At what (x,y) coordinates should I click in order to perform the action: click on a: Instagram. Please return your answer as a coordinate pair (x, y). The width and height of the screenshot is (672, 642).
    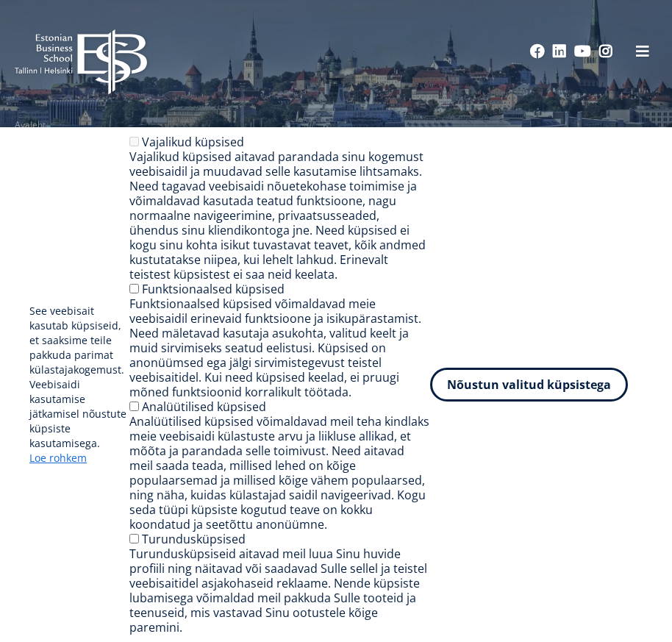
    Looking at the image, I should click on (606, 51).